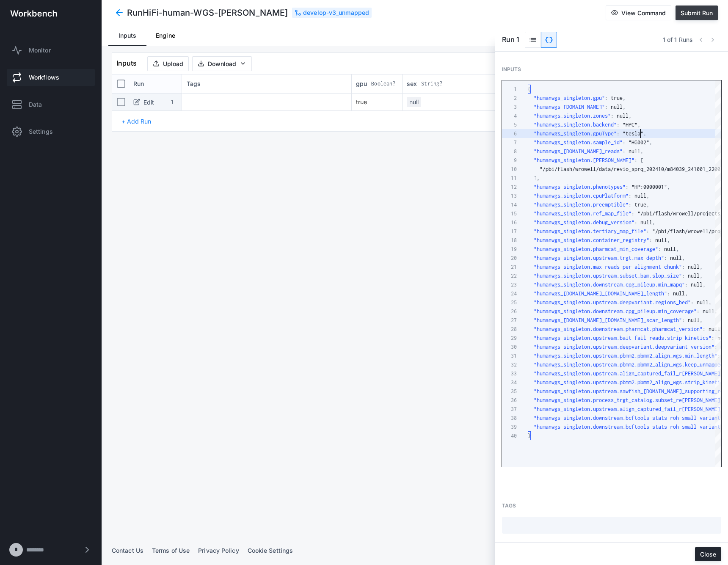 The height and width of the screenshot is (565, 728). Describe the element at coordinates (704, 365) in the screenshot. I see `span: .keep_unmapped"` at that location.